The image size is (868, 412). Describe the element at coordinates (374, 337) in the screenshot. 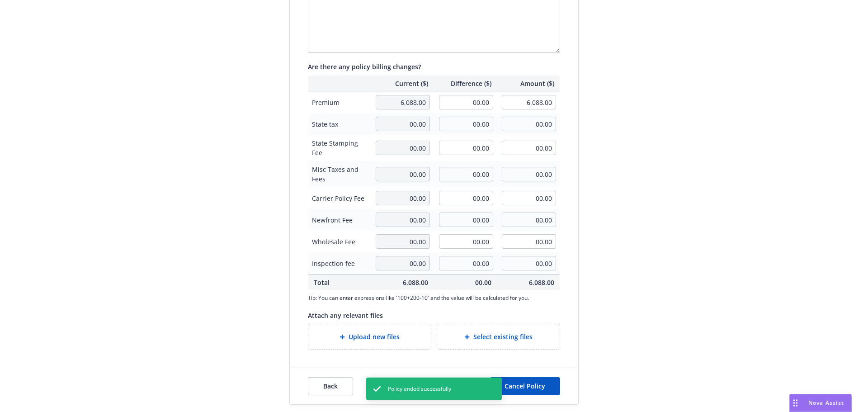

I see `span: Upload new files` at that location.